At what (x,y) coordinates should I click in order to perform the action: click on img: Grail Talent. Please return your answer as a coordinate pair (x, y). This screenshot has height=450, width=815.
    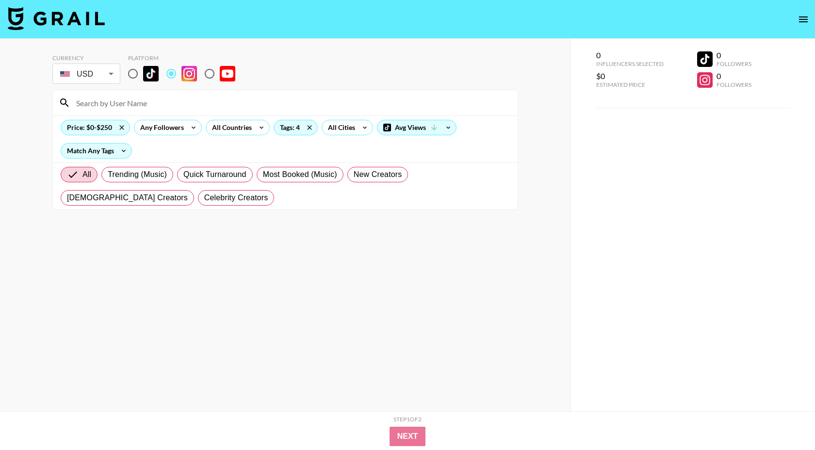
    Looking at the image, I should click on (56, 18).